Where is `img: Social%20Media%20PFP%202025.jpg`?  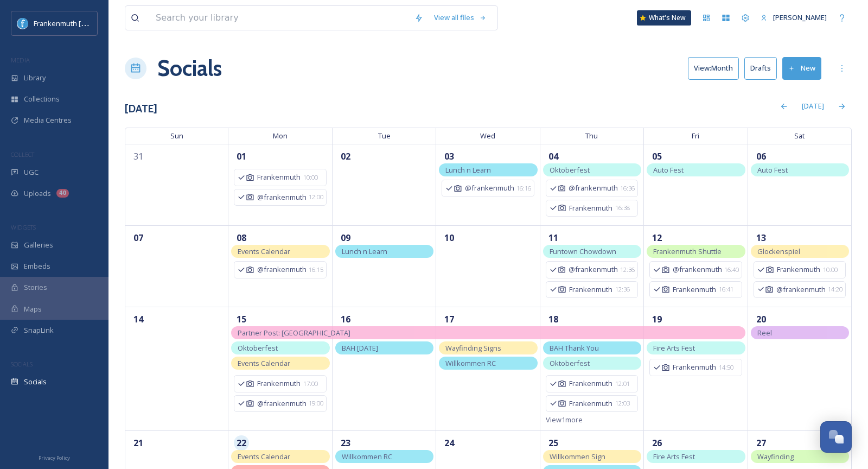
img: Social%20Media%20PFP%202025.jpg is located at coordinates (23, 23).